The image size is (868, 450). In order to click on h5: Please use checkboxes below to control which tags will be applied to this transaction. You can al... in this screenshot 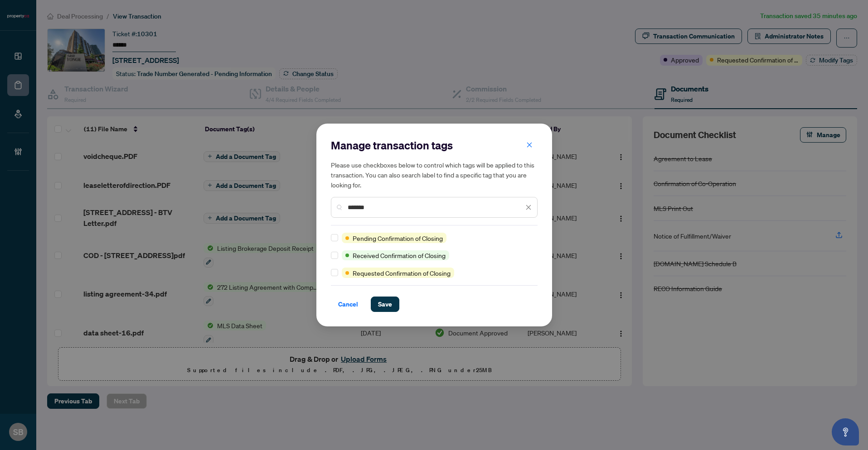, I will do `click(435, 175)`.